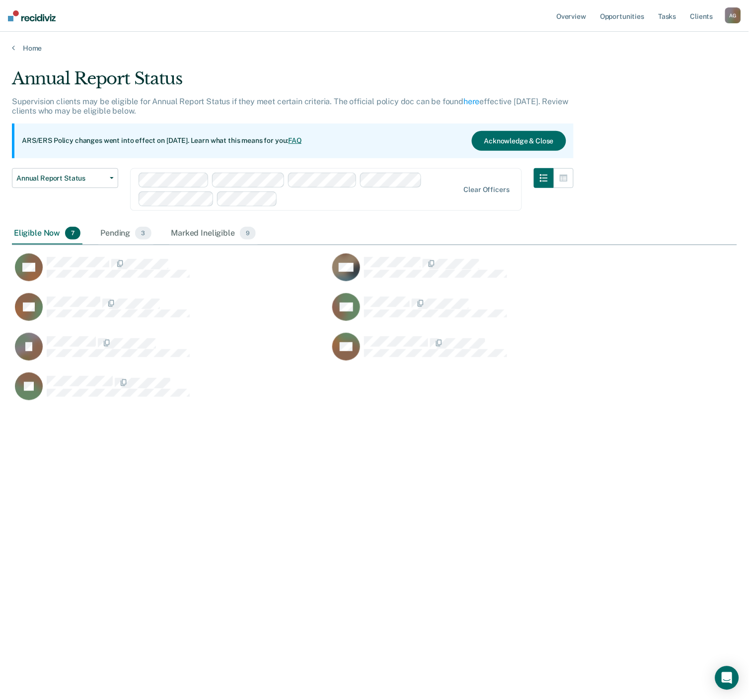 This screenshot has width=749, height=700. What do you see at coordinates (487, 190) in the screenshot?
I see `div: Clear officers` at bounding box center [487, 190].